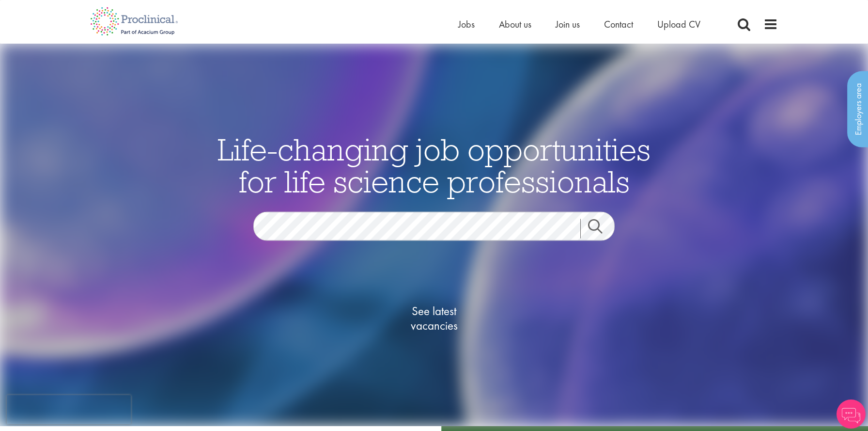  Describe the element at coordinates (515, 24) in the screenshot. I see `span: About us` at that location.